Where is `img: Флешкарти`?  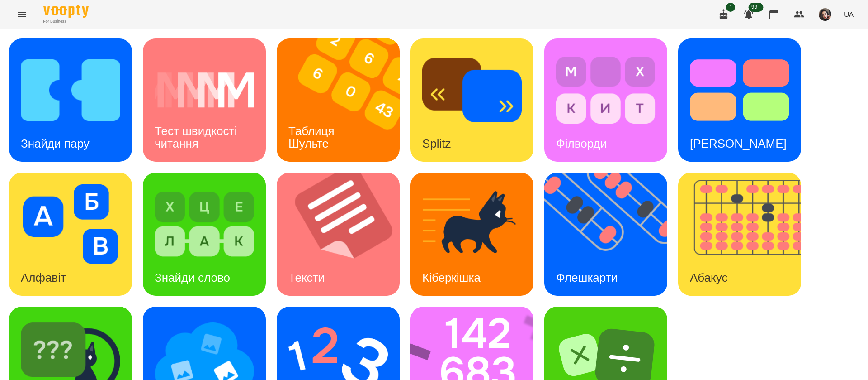 img: Флешкарти is located at coordinates (611, 234).